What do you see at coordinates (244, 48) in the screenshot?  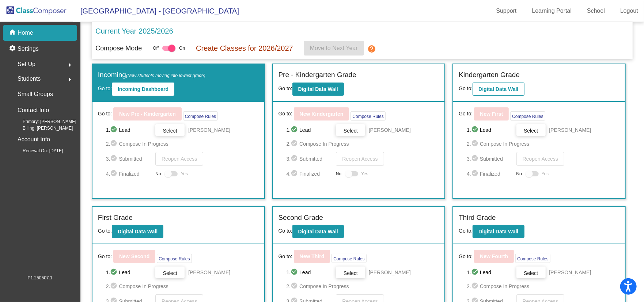 I see `p: Create Classes for 2026/2027` at bounding box center [244, 48].